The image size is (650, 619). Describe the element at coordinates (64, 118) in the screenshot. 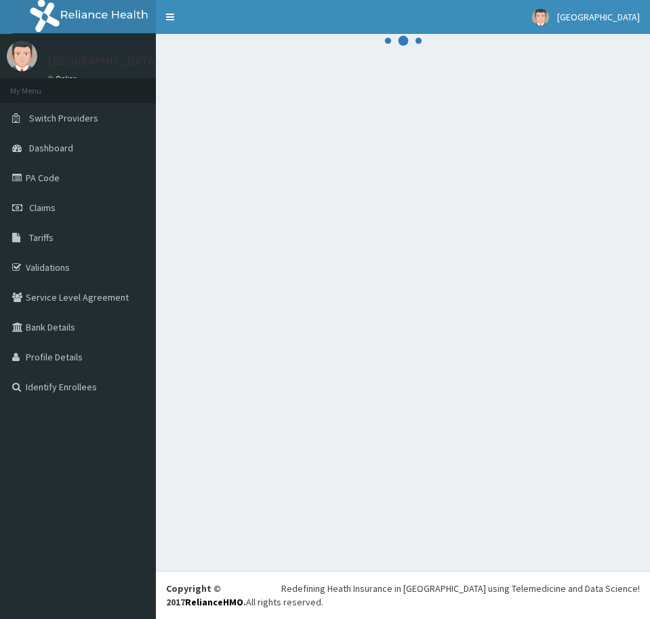

I see `span: Switch Providers` at that location.